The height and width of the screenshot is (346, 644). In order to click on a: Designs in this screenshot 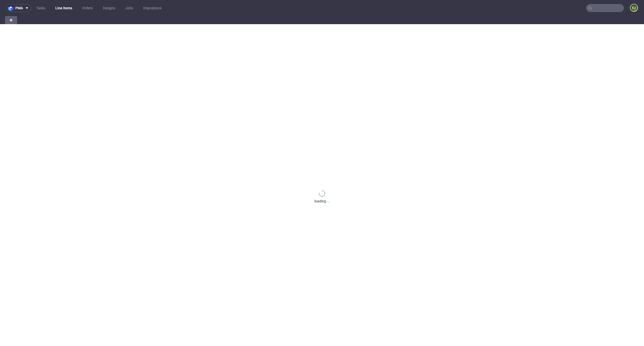, I will do `click(109, 8)`.